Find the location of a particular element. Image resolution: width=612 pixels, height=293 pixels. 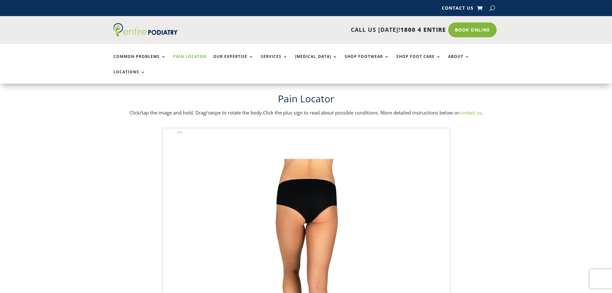

a: Entire Podiatry is located at coordinates (146, 35).